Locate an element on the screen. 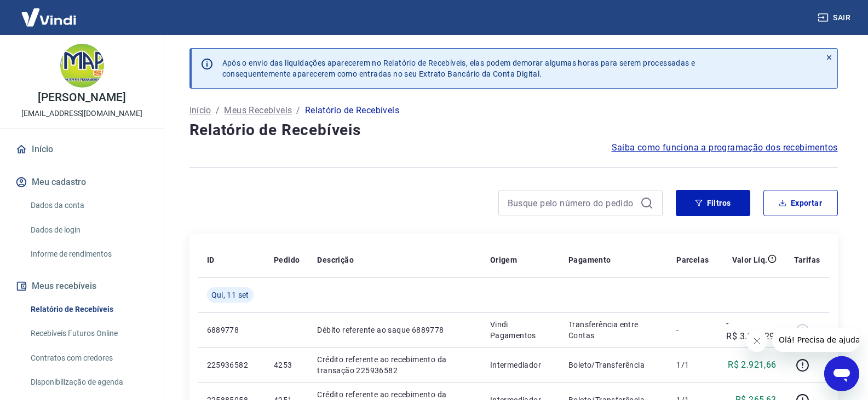  p: Parcelas is located at coordinates (692, 260).